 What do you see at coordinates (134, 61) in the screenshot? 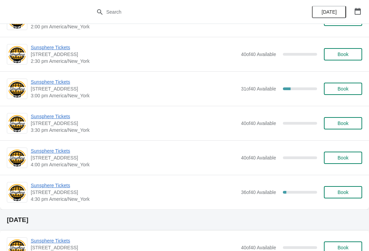
I see `span: 2:30 pm America/New_York` at bounding box center [134, 61].